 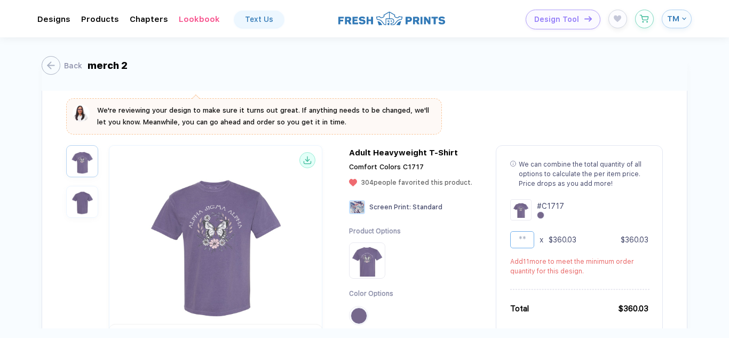 What do you see at coordinates (583, 174) in the screenshot?
I see `div: We can combine the total quantity of all options to calculate the per item price. Price drops as ...` at bounding box center [583, 174].